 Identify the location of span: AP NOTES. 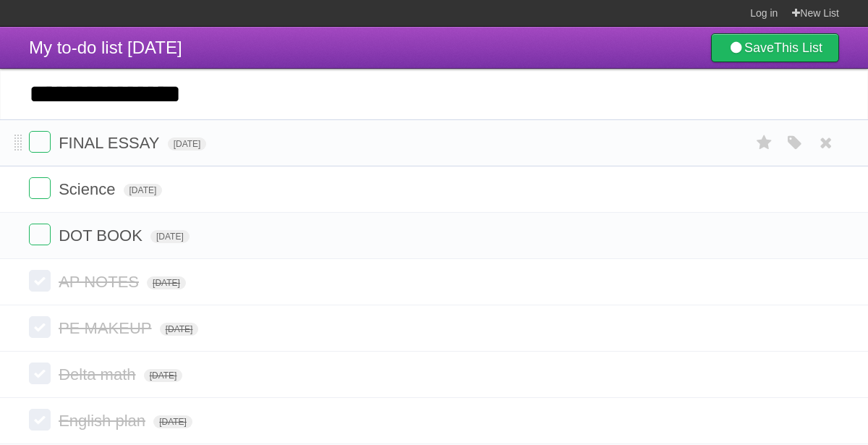
(101, 282).